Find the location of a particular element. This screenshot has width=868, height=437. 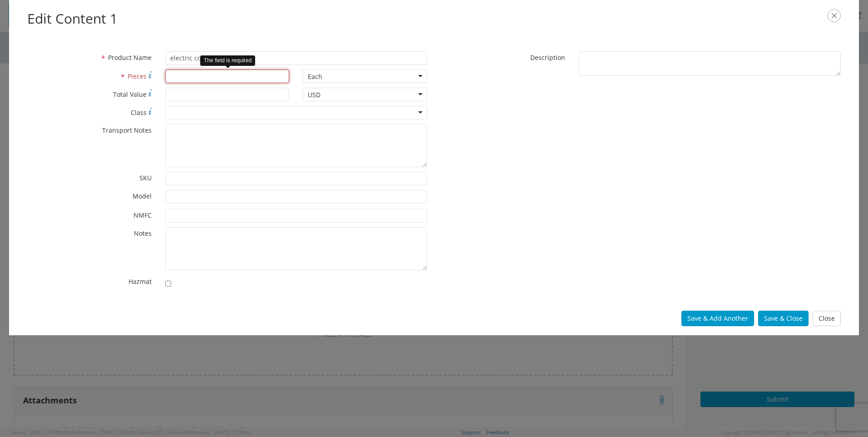

button: Close is located at coordinates (826, 319).